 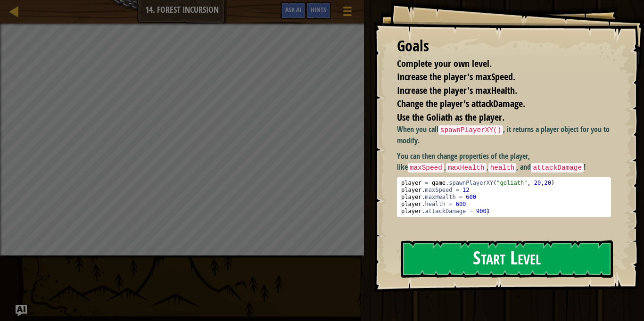 What do you see at coordinates (505, 135) in the screenshot?
I see `p: When you call , it returns a player object for you to modify.` at bounding box center [505, 135].